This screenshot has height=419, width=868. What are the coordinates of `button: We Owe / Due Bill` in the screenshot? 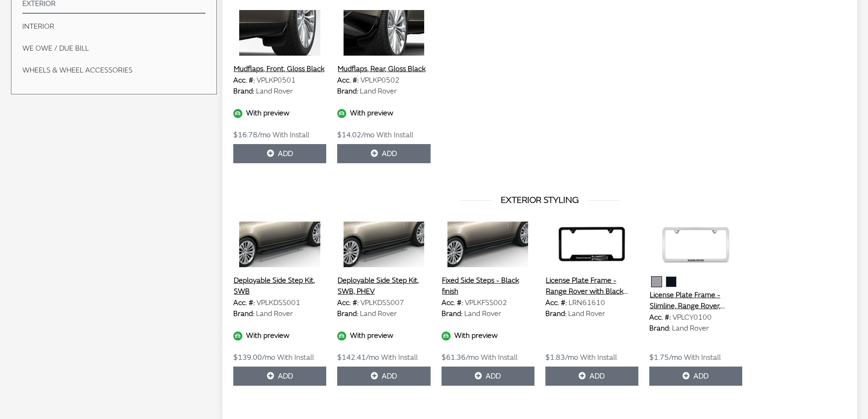 It's located at (114, 48).